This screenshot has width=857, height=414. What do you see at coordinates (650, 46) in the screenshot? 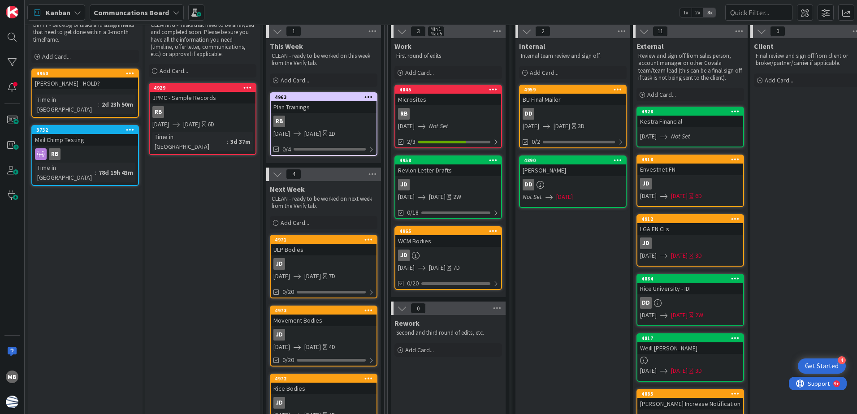
I see `span: External` at bounding box center [650, 46].